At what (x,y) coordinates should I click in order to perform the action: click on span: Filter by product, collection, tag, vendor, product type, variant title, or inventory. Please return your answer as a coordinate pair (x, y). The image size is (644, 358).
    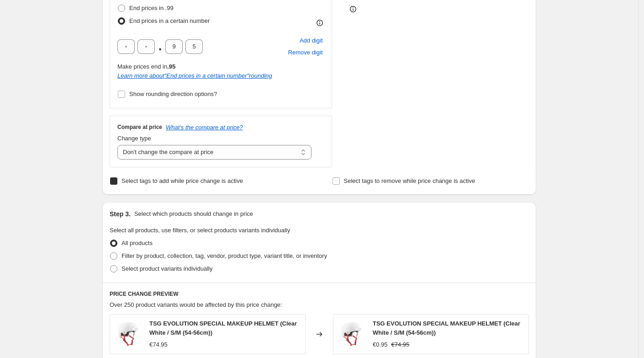
    Looking at the image, I should click on (224, 256).